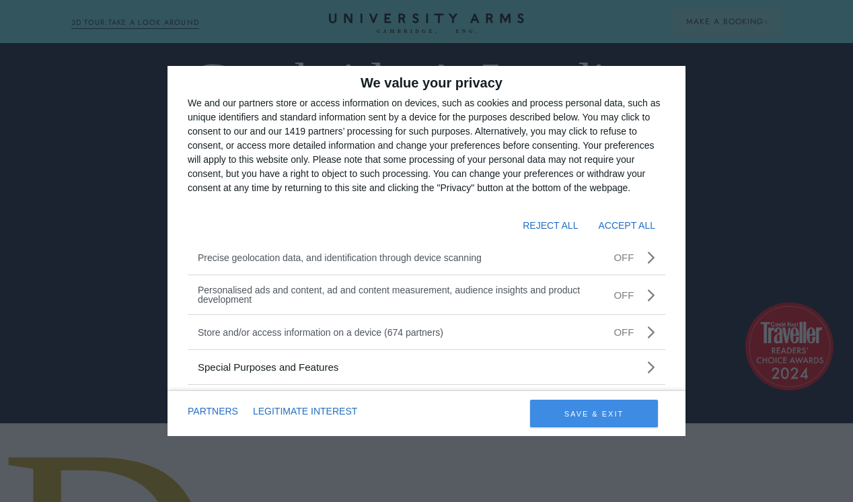 This screenshot has height=502, width=853. What do you see at coordinates (426, 367) in the screenshot?
I see `button: Special Purposes and Features` at bounding box center [426, 367].